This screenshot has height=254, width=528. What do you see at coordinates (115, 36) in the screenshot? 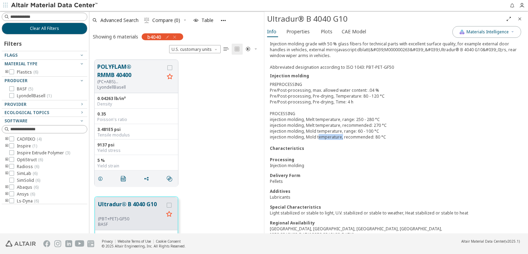
I see `div: Showing 6 materials` at bounding box center [115, 36].